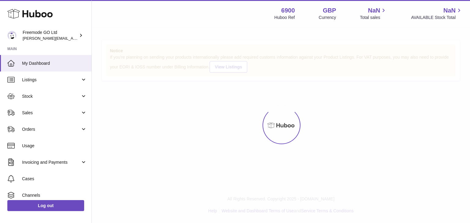 Image resolution: width=470 pixels, height=223 pixels. I want to click on div: Huboo Ref, so click(284, 17).